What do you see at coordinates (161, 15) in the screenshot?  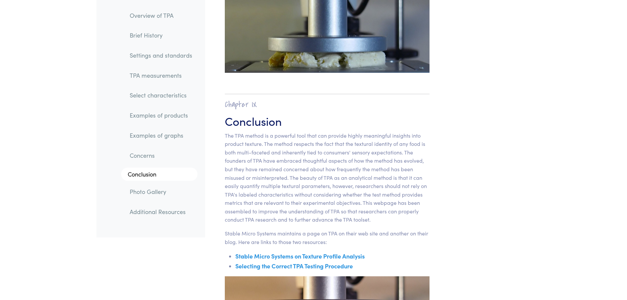 I see `a: Overview of TPA` at bounding box center [161, 15].